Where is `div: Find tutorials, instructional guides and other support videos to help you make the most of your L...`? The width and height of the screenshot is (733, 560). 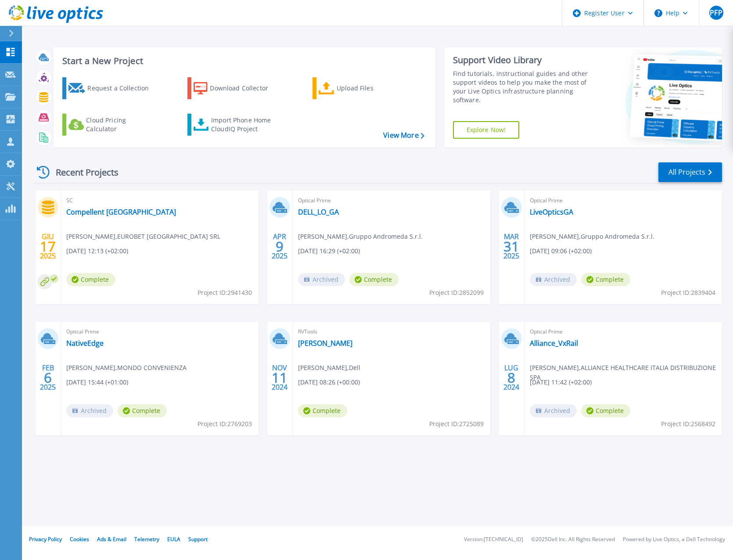
div: Find tutorials, instructional guides and other support videos to help you make the most of your L... is located at coordinates (523, 87).